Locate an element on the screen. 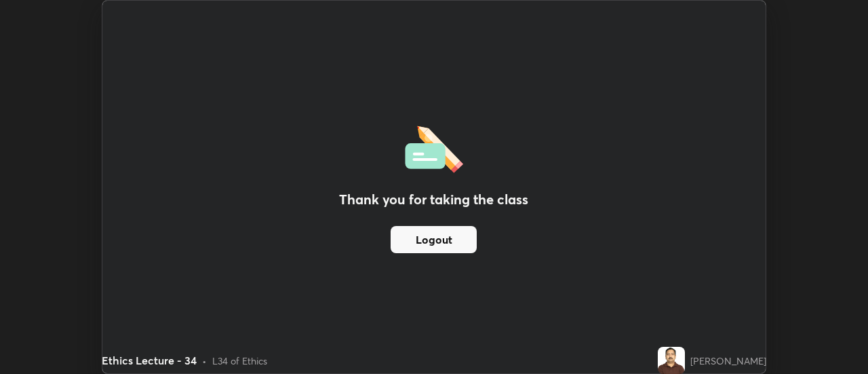 The width and height of the screenshot is (868, 374). img: offlineFeedback.1438e8b3.svg is located at coordinates (434, 148).